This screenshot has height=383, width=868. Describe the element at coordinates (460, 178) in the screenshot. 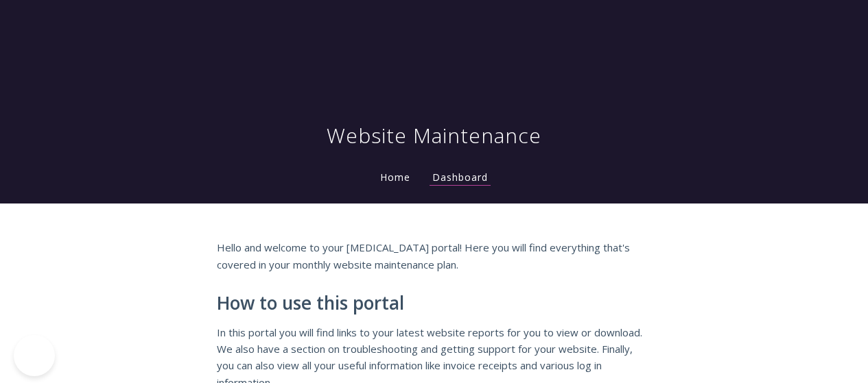

I see `a: Dashboard` at that location.